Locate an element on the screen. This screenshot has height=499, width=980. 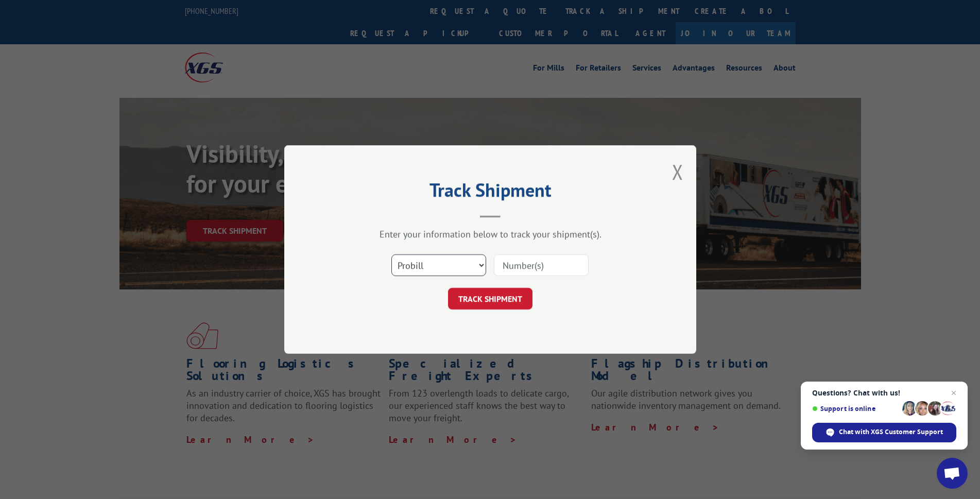
h2: Track Shipment is located at coordinates (490, 192).